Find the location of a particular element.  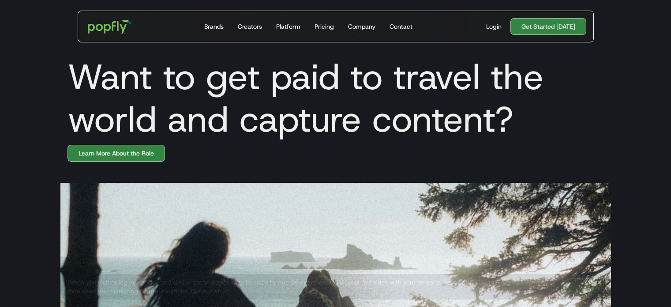

div: Platform is located at coordinates (288, 26).